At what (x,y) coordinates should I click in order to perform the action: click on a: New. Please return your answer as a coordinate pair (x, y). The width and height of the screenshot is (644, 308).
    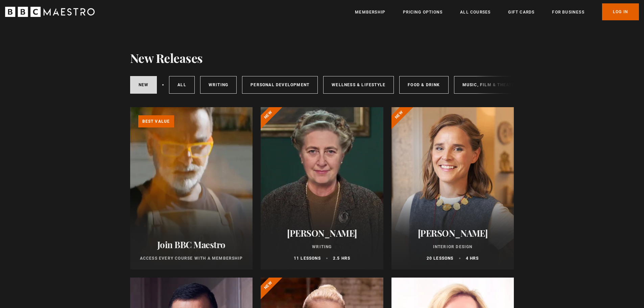
    Looking at the image, I should click on (144, 85).